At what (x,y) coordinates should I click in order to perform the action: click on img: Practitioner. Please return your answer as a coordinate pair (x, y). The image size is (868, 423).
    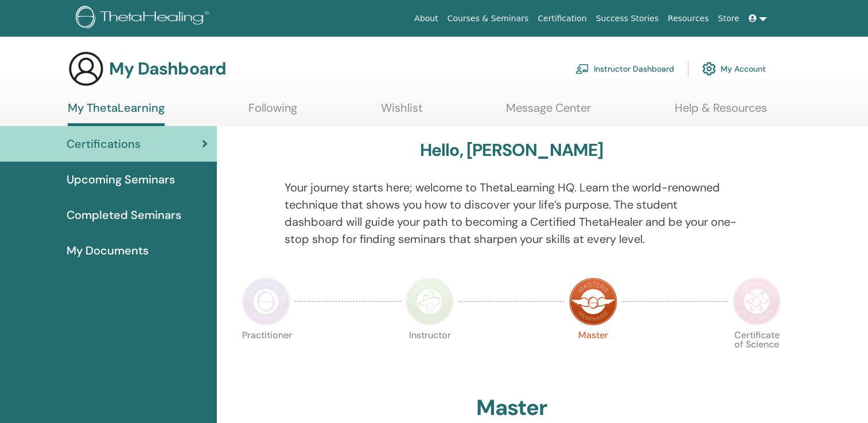
    Looking at the image, I should click on (266, 301).